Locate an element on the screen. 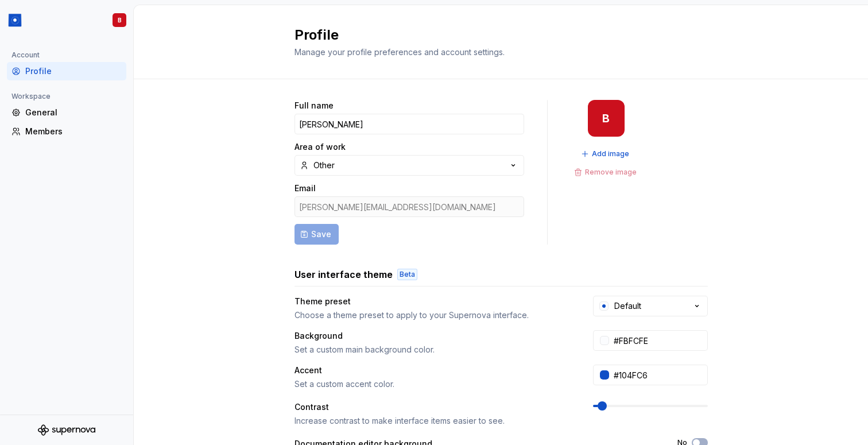 This screenshot has height=445, width=868. div: General is located at coordinates (73, 112).